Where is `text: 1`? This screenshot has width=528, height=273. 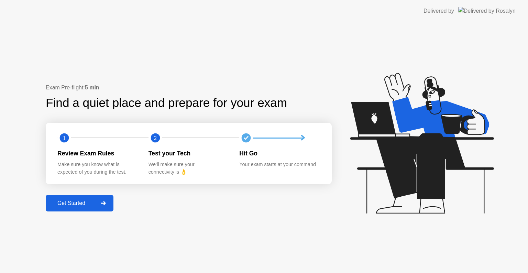
text: 1 is located at coordinates (64, 138).